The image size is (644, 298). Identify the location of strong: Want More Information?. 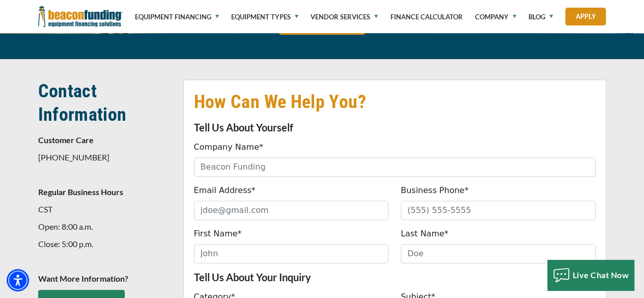
(83, 278).